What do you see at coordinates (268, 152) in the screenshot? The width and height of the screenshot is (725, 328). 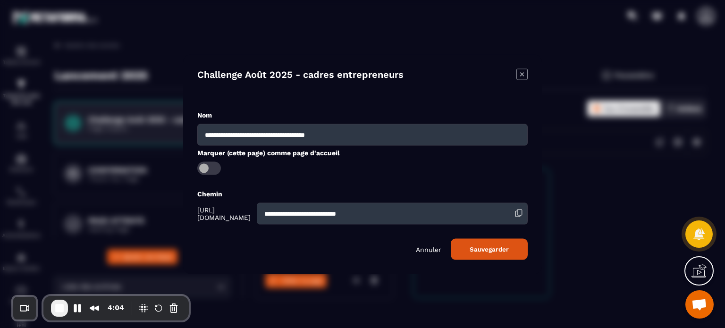 I see `label: Marquer (cette page) comme page d'accueil` at bounding box center [268, 152].